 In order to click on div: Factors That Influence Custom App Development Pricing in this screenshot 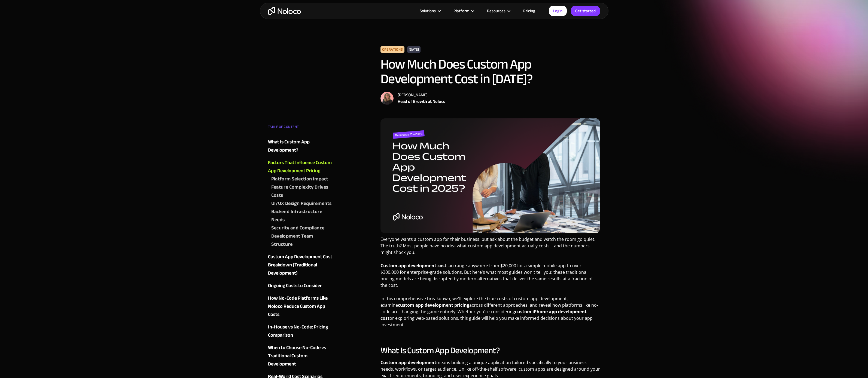, I will do `click(301, 167)`.